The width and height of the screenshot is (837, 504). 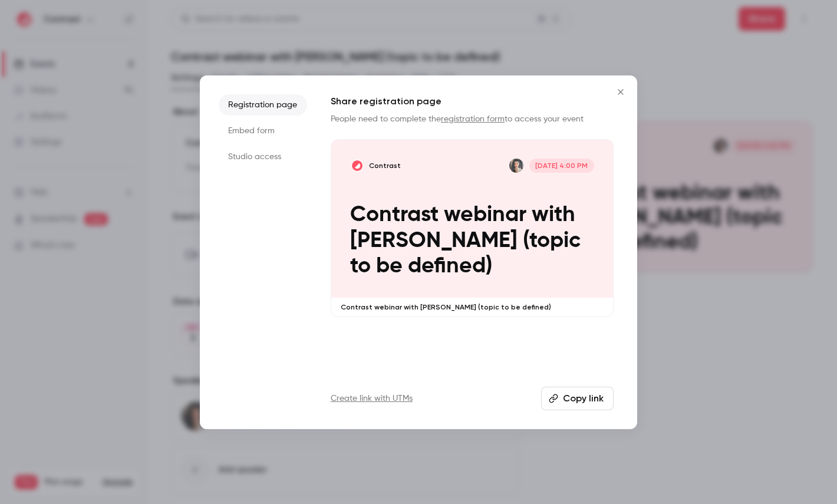 I want to click on img: Liana Hakobyan, so click(x=517, y=166).